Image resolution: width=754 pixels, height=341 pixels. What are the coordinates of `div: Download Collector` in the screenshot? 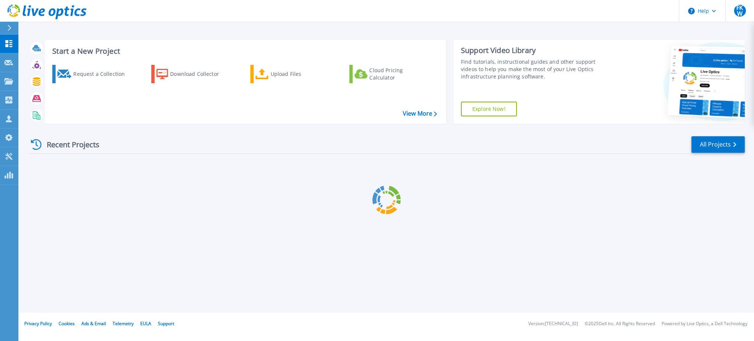 It's located at (199, 74).